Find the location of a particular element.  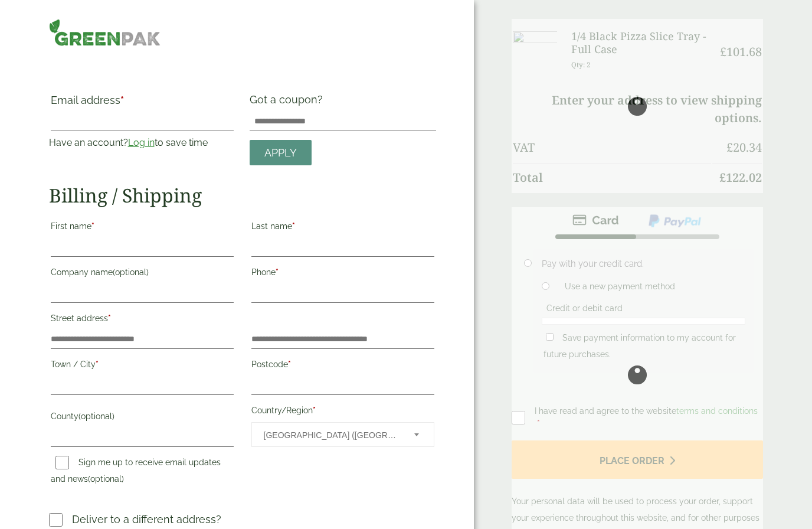

label: Town / City is located at coordinates (142, 366).